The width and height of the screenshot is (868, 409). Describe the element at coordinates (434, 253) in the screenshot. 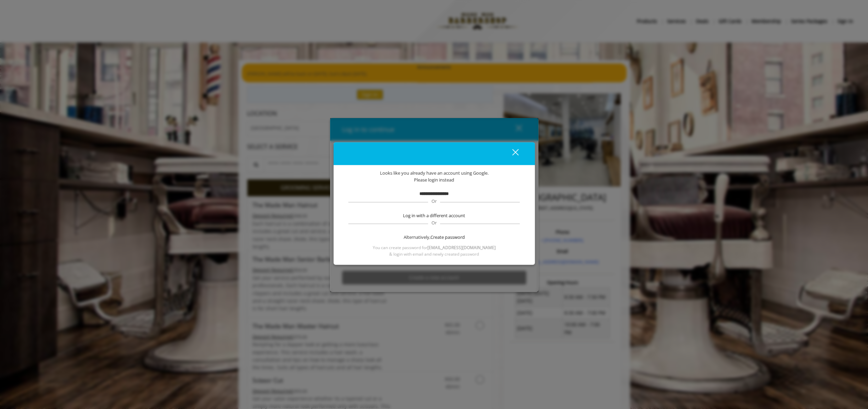

I see `span: & login with email and newly created password` at that location.